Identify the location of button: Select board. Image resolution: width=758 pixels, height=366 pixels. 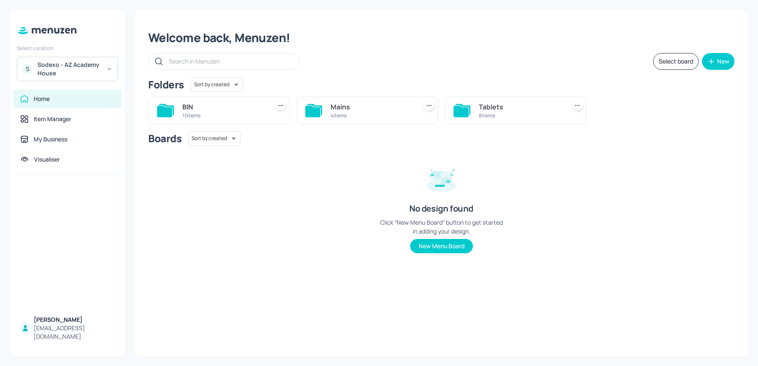
(676, 61).